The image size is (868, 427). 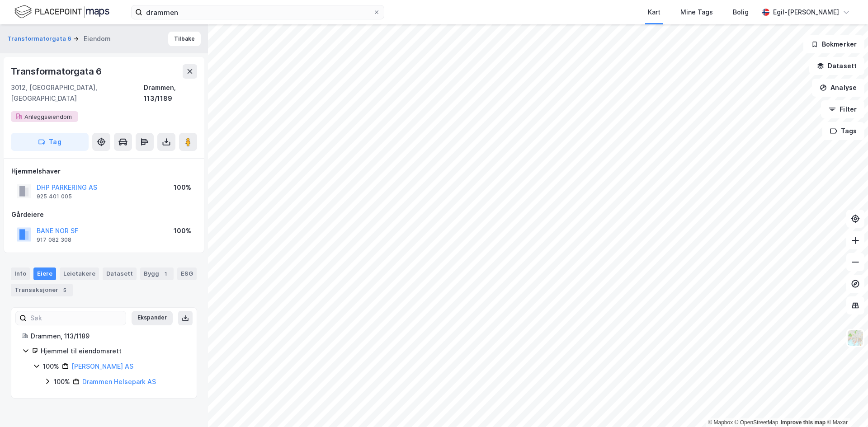 What do you see at coordinates (837, 66) in the screenshot?
I see `button: Datasett` at bounding box center [837, 66].